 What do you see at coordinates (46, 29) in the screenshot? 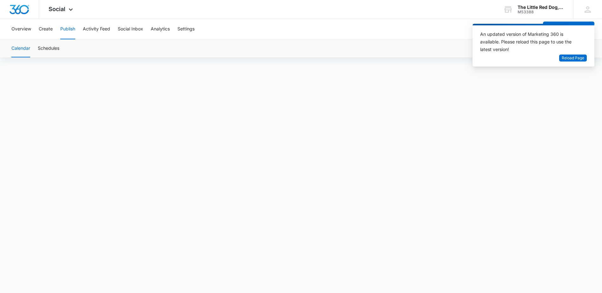
I see `button: Create` at bounding box center [46, 29].